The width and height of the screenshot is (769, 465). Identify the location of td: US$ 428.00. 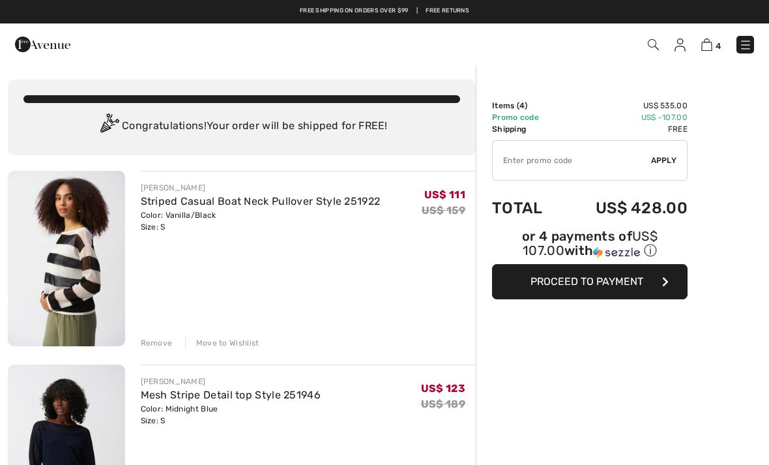
(624, 208).